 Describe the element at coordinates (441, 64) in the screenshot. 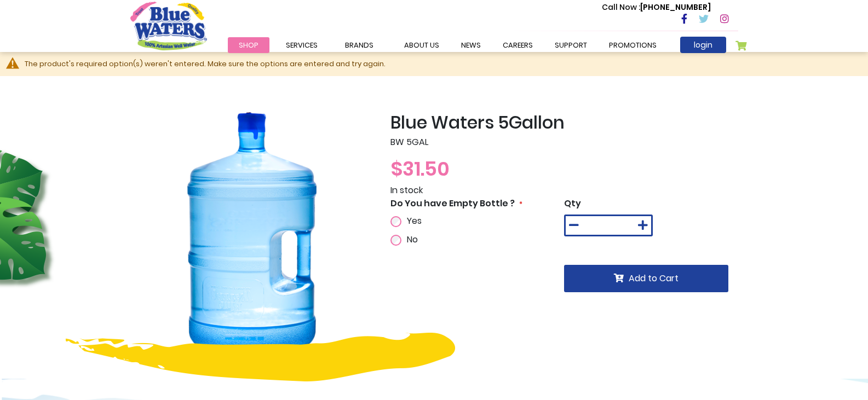

I see `div: The product's required option(s) weren't entered. Make sure the options are entered and try again.` at that location.